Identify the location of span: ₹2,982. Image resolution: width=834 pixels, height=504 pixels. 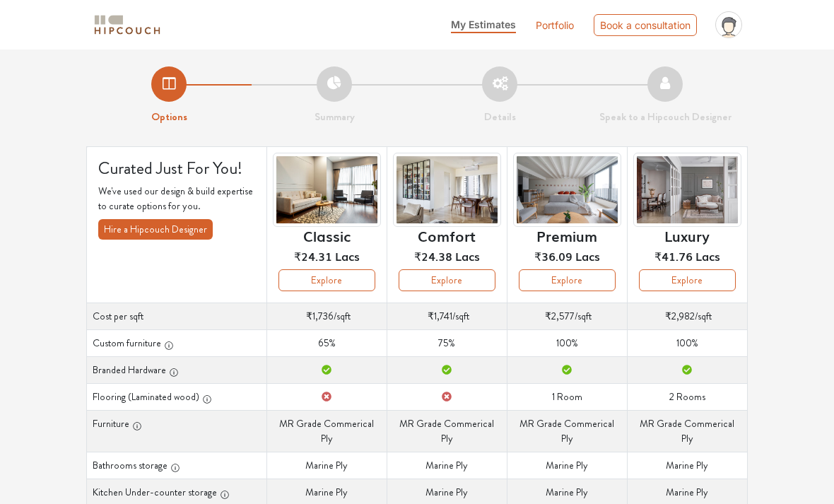
(680, 316).